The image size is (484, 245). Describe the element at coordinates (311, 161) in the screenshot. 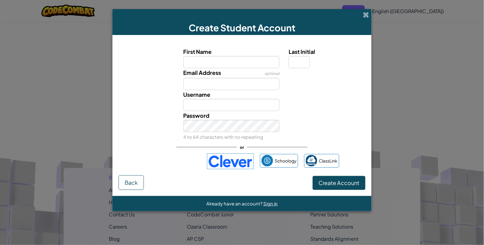

I see `img: classlink-logo-small.png` at that location.